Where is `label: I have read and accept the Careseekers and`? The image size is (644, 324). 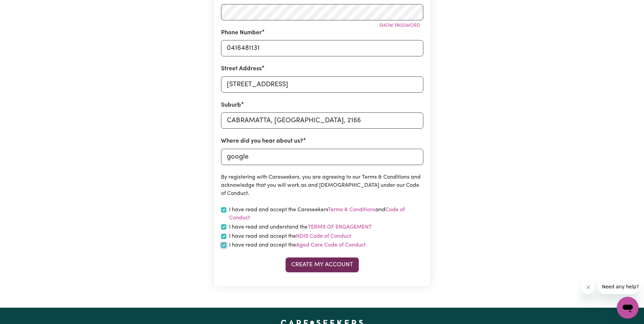
label: I have read and accept the Careseekers and is located at coordinates (326, 214).